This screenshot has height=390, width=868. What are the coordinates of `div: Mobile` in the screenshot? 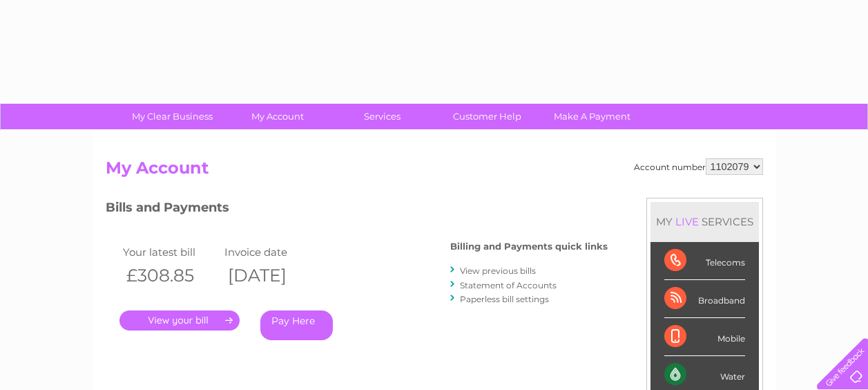 It's located at (705, 337).